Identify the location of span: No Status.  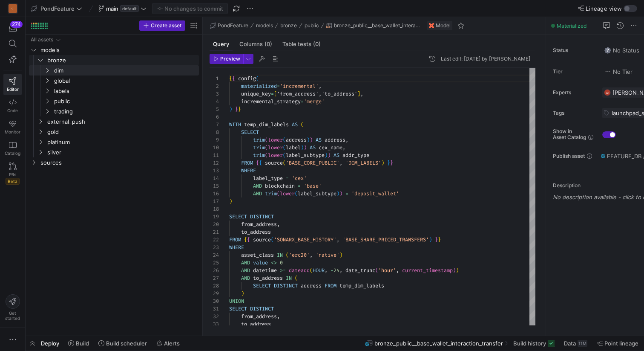
(622, 51).